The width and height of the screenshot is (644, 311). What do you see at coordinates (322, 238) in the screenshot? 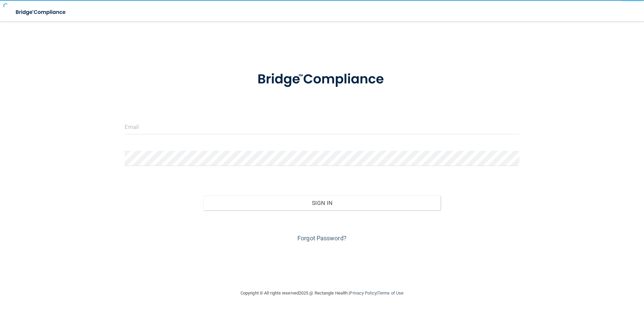
I see `a: Forgot Password?` at bounding box center [322, 238].